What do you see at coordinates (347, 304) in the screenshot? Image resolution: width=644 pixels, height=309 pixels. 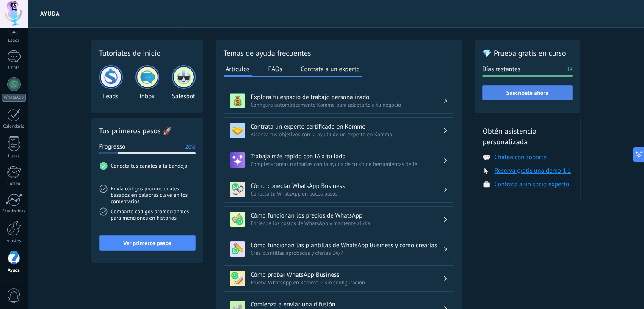 I see `h3: Comienza a enviar una difusión` at bounding box center [347, 304].